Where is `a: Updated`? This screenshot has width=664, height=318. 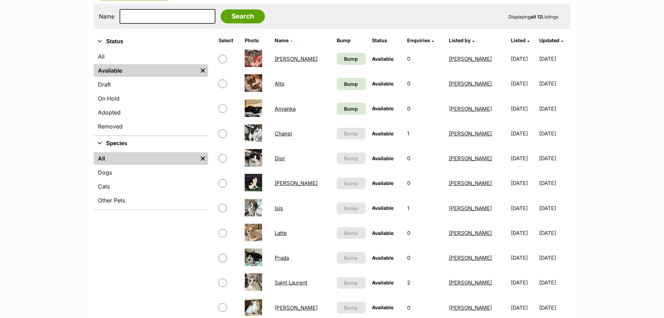 a: Updated is located at coordinates (551, 40).